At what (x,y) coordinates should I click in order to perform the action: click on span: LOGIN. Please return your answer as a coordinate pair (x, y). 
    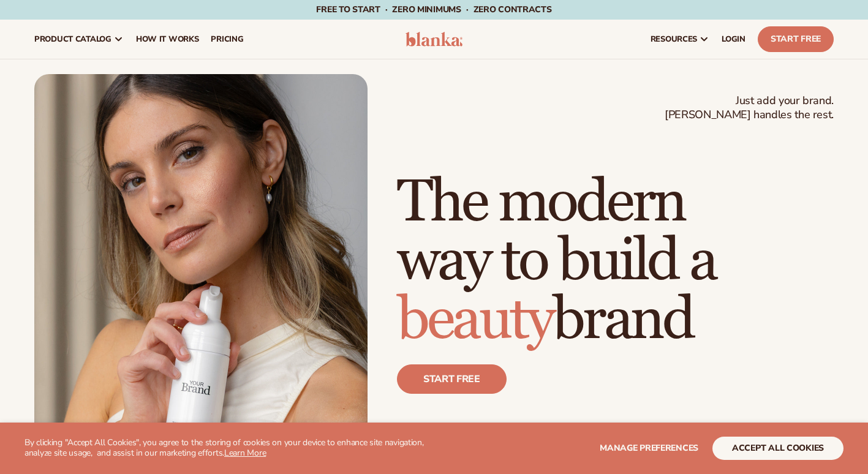
    Looking at the image, I should click on (733, 39).